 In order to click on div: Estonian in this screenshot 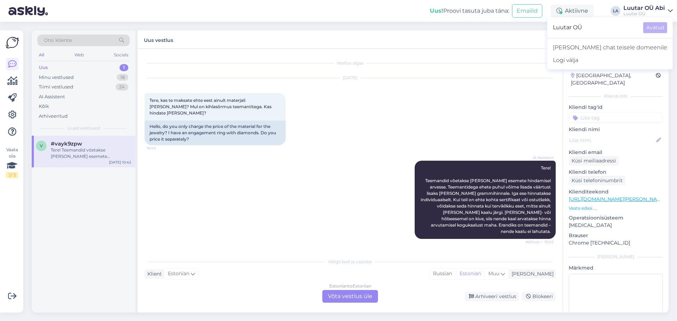, I will do `click(470, 274)`.